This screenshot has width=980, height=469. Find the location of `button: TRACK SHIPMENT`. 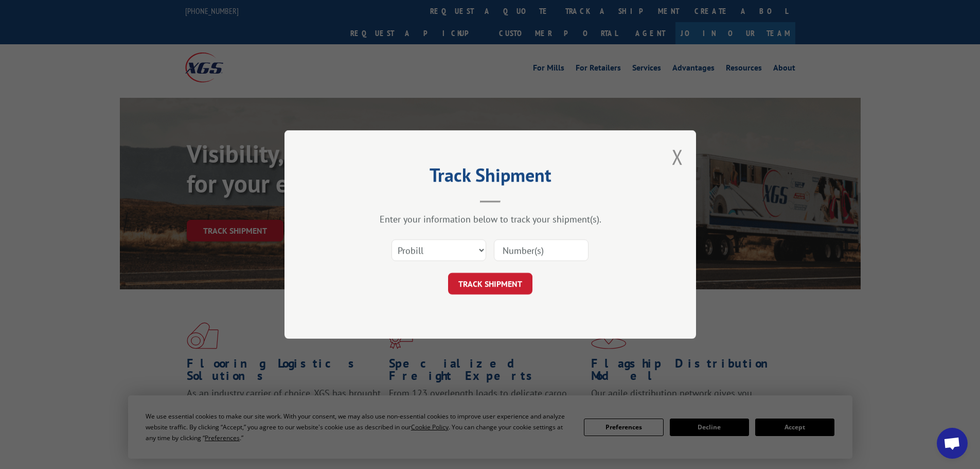

button: TRACK SHIPMENT is located at coordinates (490, 284).